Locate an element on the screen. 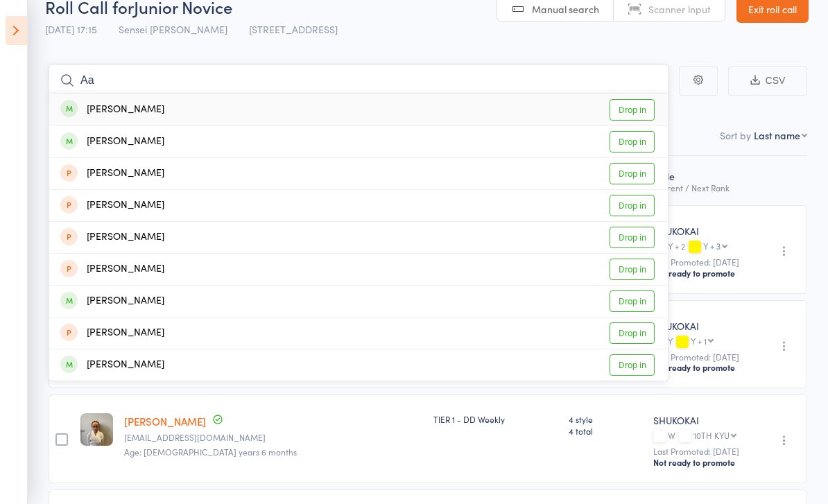 This screenshot has width=828, height=504. button: CSV is located at coordinates (768, 81).